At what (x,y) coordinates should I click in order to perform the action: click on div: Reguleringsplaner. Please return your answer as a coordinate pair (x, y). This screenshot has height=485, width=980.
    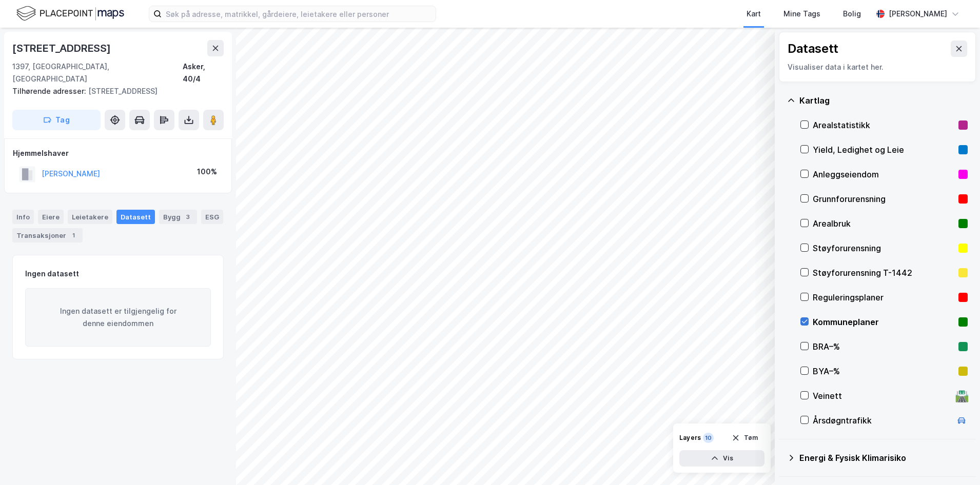
    Looking at the image, I should click on (883, 297).